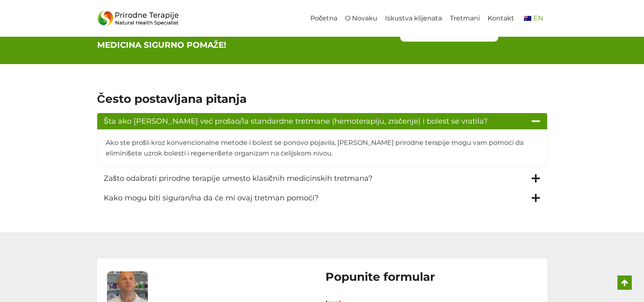 This screenshot has width=644, height=302. Describe the element at coordinates (138, 18) in the screenshot. I see `img: Prirodne_Terapije_Logo - Prirodne Terapije` at that location.